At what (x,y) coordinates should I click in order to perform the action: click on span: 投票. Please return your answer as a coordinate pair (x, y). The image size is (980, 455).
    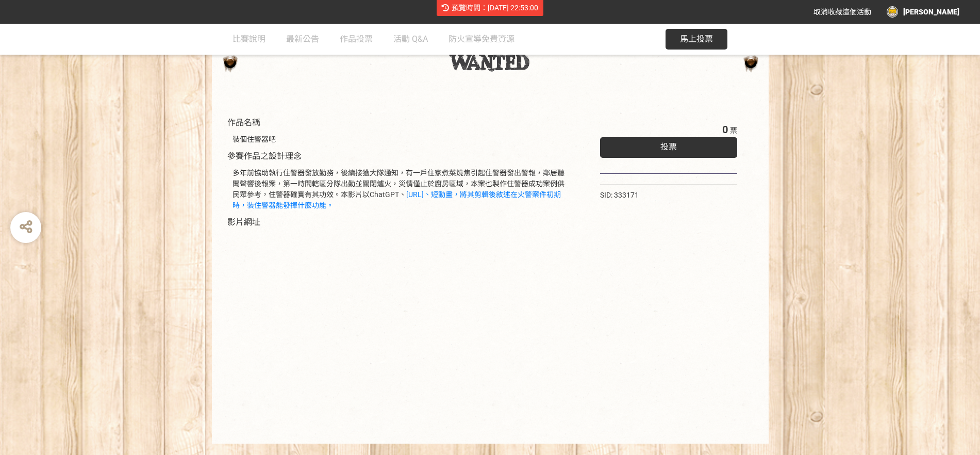
    Looking at the image, I should click on (669, 147).